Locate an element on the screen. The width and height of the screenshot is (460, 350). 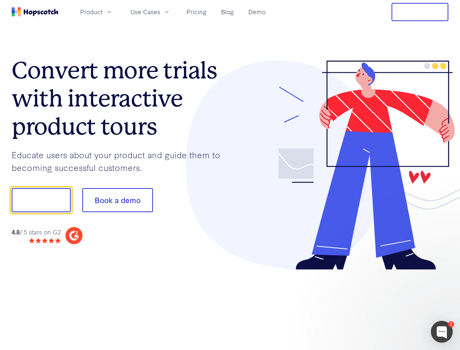
div: / 5 stars on G2 is located at coordinates (36, 232).